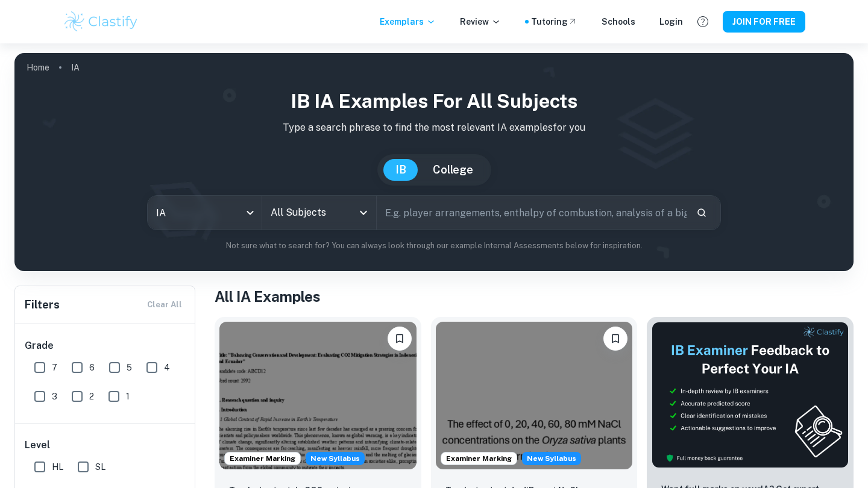  What do you see at coordinates (554, 22) in the screenshot?
I see `a: Tutoring` at bounding box center [554, 22].